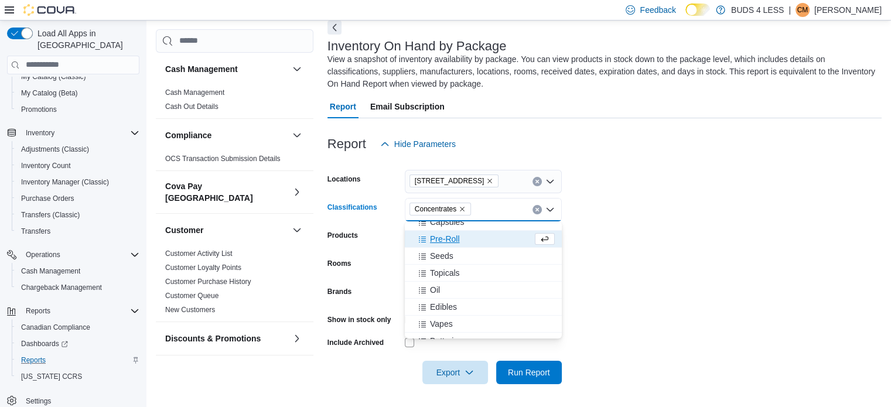 This screenshot has height=407, width=891. What do you see at coordinates (78, 166) in the screenshot?
I see `button: Inventory Count` at bounding box center [78, 166].